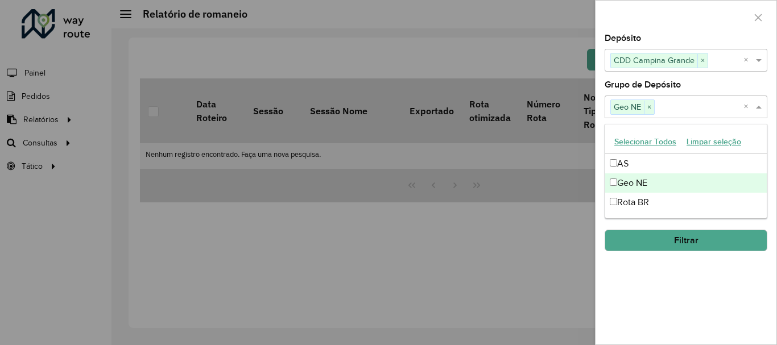  Describe the element at coordinates (627, 107) in the screenshot. I see `span: Geo NE` at that location.